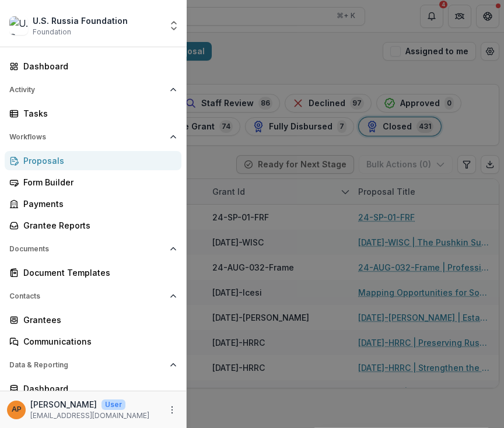 The image size is (504, 428). I want to click on div: Document Templates, so click(97, 272).